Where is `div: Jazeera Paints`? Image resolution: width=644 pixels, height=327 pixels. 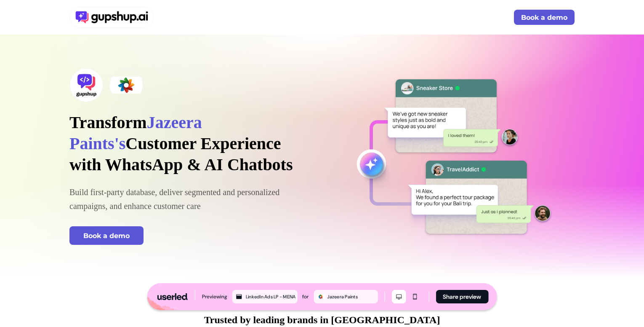 div: Jazeera Paints is located at coordinates (351, 297).